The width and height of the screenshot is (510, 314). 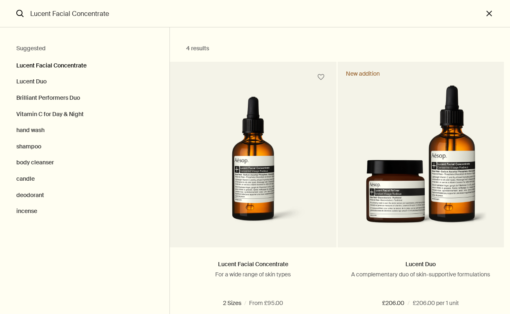 What do you see at coordinates (421, 166) in the screenshot?
I see `a: Lucent Facial Refiner 60mL and Lucent Facial Concentrate 100mL` at bounding box center [421, 166].